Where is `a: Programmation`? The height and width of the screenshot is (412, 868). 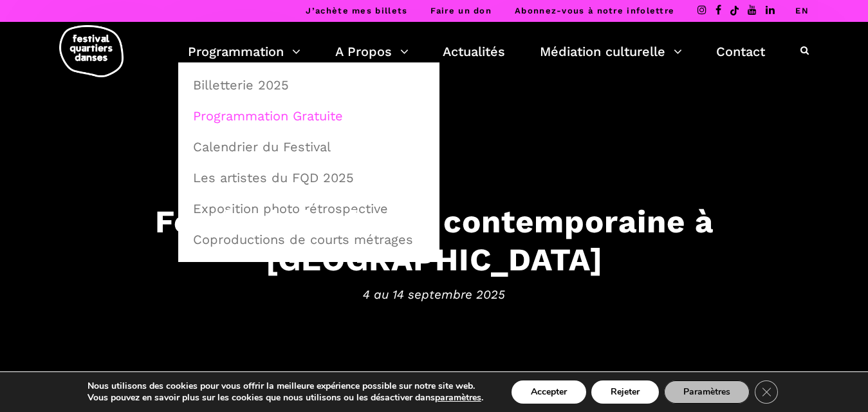
a: Programmation is located at coordinates (244, 51).